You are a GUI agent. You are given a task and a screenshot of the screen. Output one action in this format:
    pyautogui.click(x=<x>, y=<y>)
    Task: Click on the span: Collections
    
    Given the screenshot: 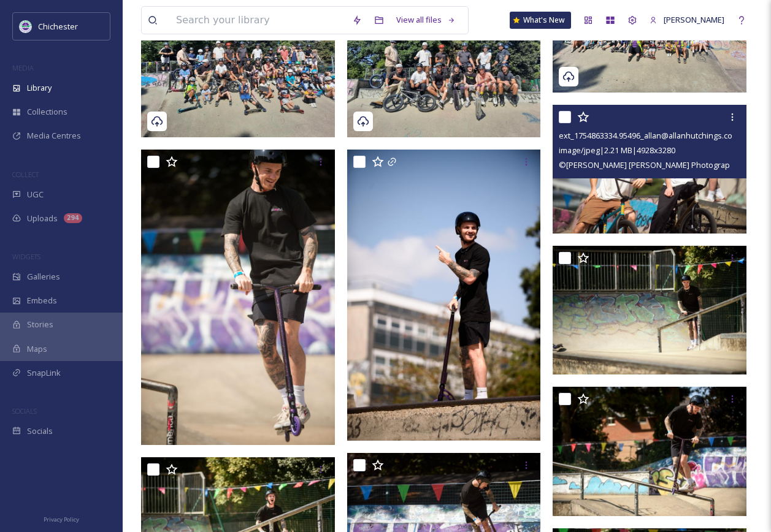 What is the action you would take?
    pyautogui.click(x=47, y=111)
    